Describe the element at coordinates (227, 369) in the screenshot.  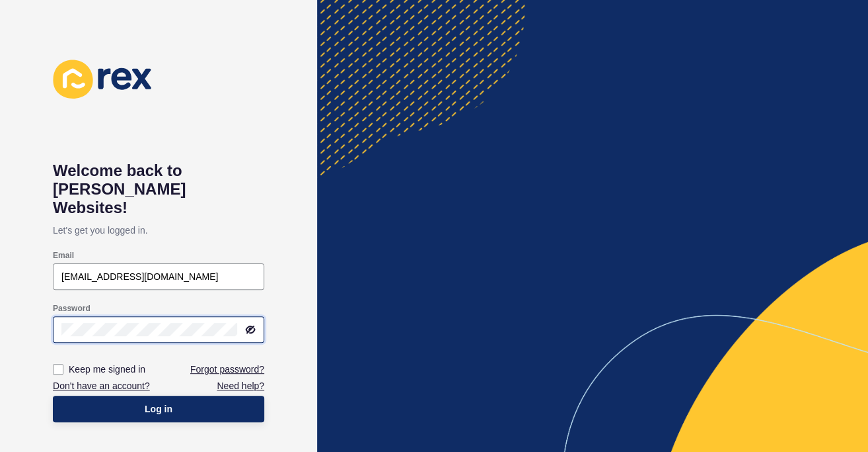
I see `a: Forgot password?` at that location.